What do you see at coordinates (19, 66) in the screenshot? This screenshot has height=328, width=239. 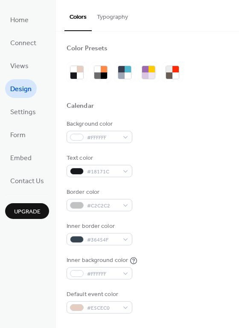 I see `span: Views` at bounding box center [19, 66].